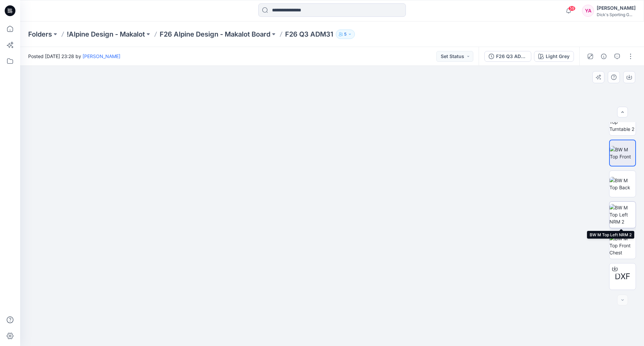  What do you see at coordinates (622, 184) in the screenshot?
I see `img: BW M Top Back` at bounding box center [622, 184].